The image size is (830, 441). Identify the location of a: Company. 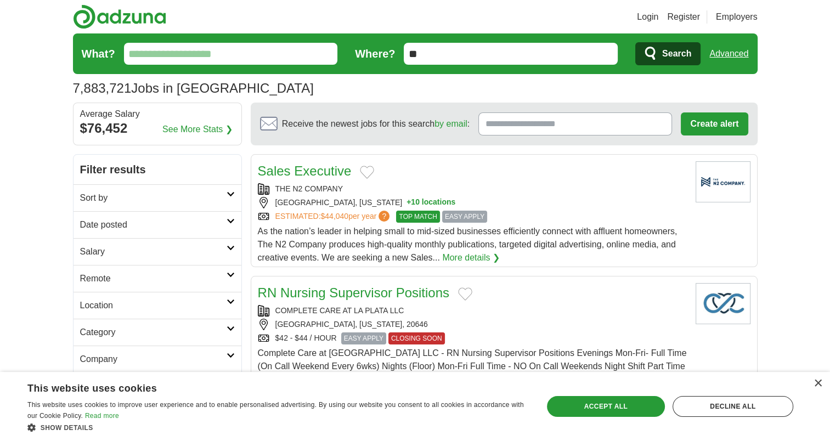
(158, 359).